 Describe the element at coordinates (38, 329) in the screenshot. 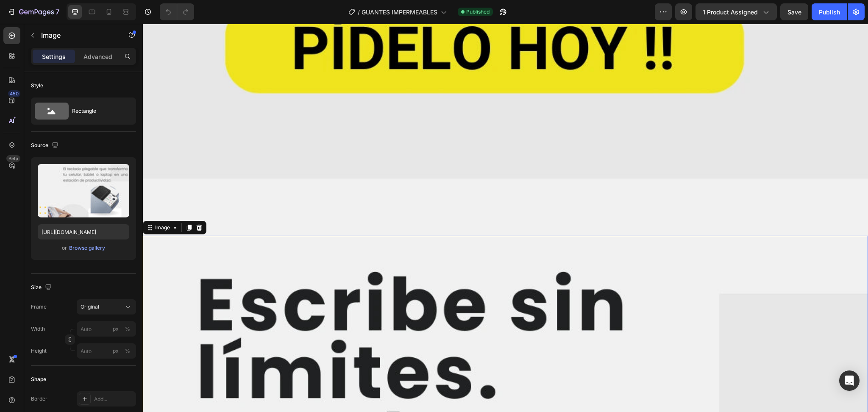

I see `label: Width` at that location.